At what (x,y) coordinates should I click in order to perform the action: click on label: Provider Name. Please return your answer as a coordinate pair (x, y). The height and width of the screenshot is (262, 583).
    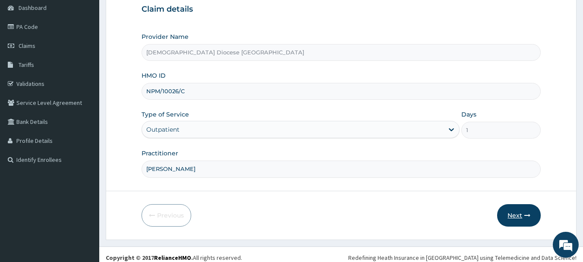
    Looking at the image, I should click on (165, 37).